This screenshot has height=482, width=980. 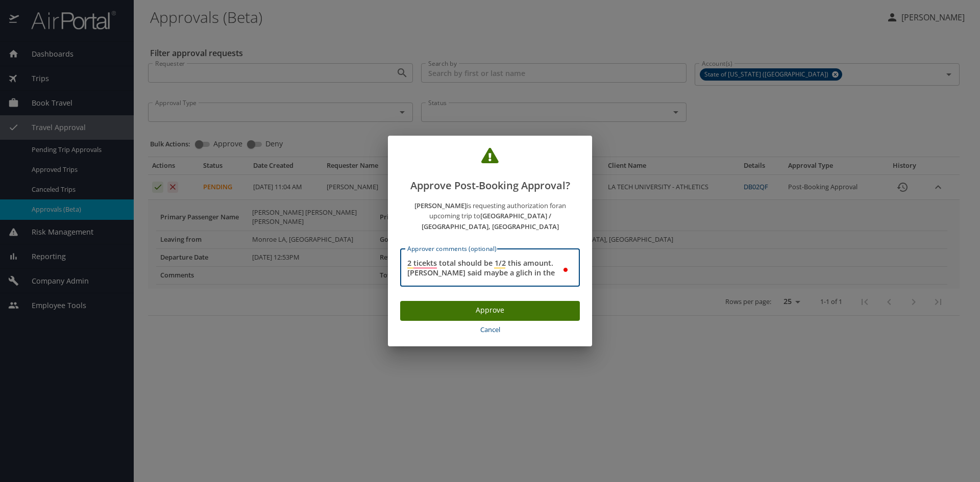 What do you see at coordinates (490, 311) in the screenshot?
I see `button: Approve` at bounding box center [490, 311].